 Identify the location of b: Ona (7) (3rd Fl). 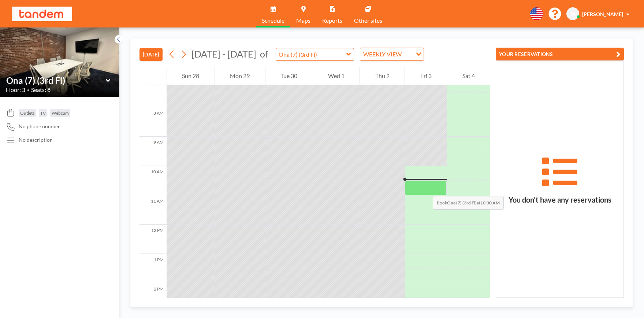
(462, 202).